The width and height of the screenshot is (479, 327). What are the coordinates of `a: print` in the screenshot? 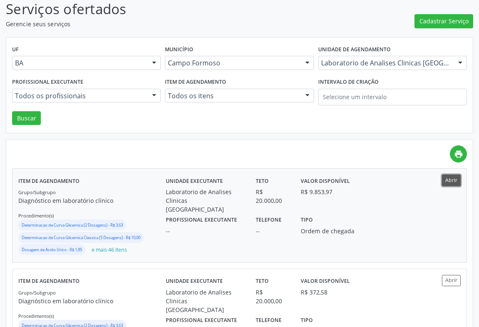 It's located at (459, 154).